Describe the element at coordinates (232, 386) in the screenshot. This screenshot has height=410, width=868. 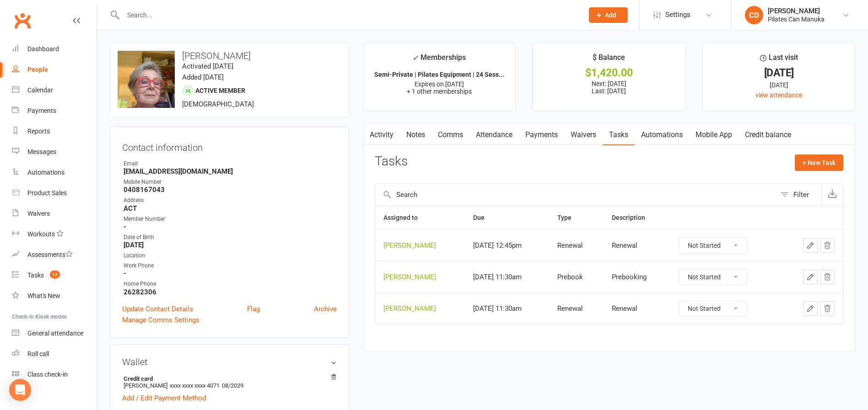
I see `span: 08/2029` at that location.